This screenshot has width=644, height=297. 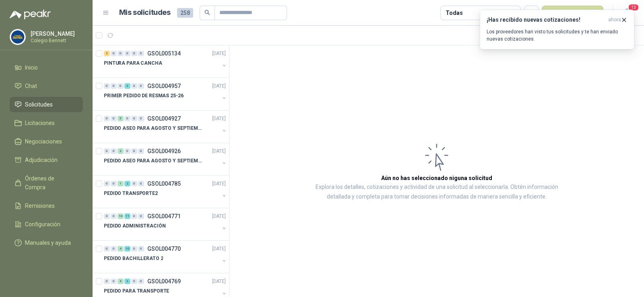 I want to click on button: ¡Has recibido nuevas cotizaciones!ahora Los proveedores han visto tus solicitudes y te han enviad..., so click(x=557, y=29).